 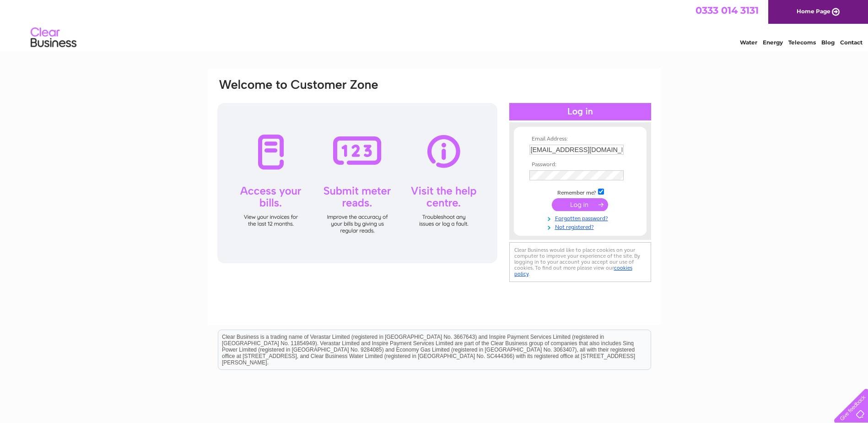 I want to click on a: Contact, so click(x=851, y=42).